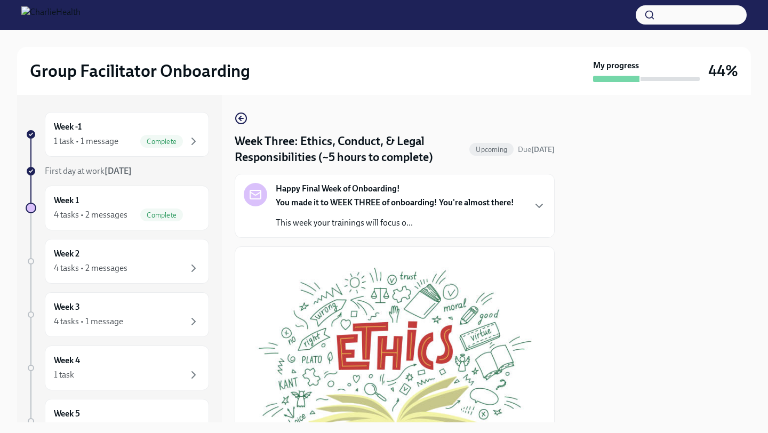 Image resolution: width=768 pixels, height=433 pixels. I want to click on h6: Week 5, so click(67, 414).